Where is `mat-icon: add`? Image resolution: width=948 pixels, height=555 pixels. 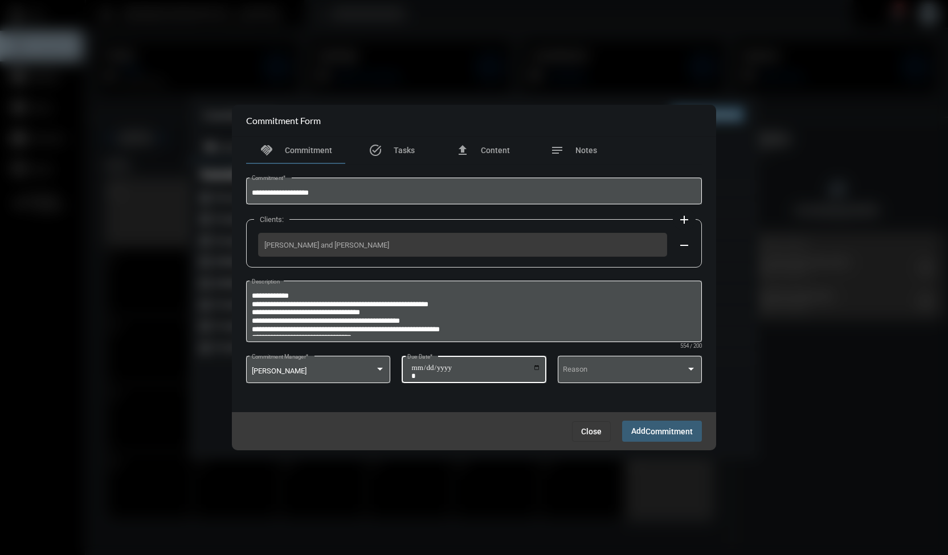
mat-icon: add is located at coordinates (684, 220).